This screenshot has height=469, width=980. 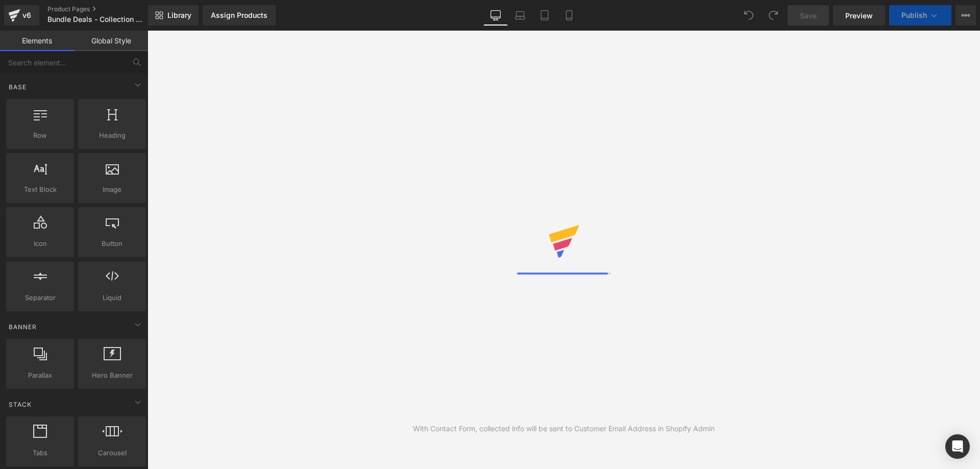 I want to click on span: Stack, so click(x=20, y=404).